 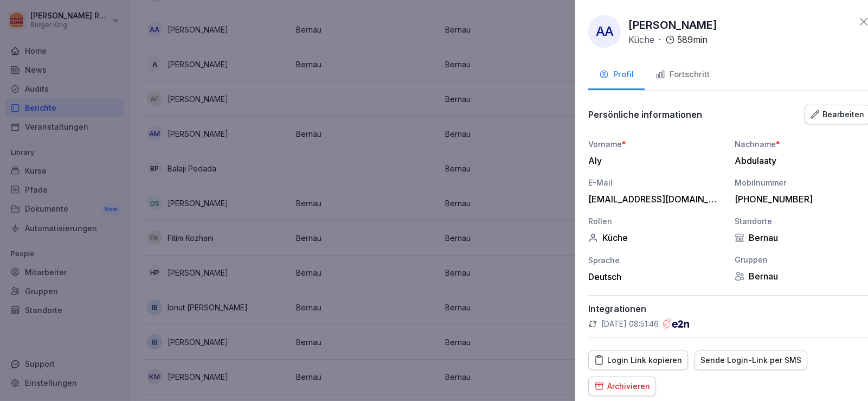 I want to click on div: Vorname, so click(x=655, y=144).